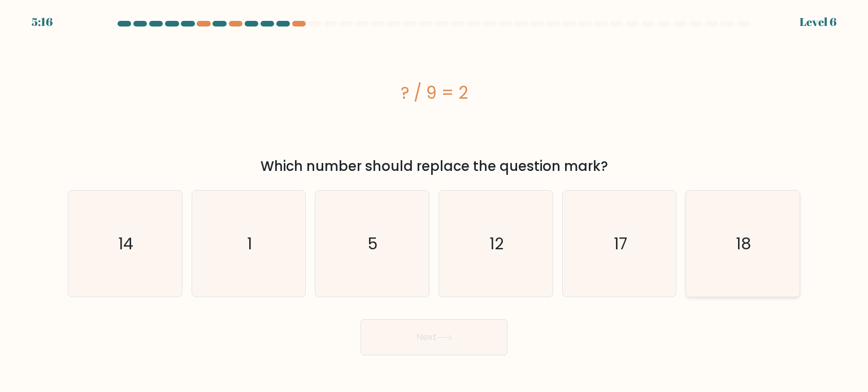  I want to click on div: ? / 9 = 2, so click(434, 93).